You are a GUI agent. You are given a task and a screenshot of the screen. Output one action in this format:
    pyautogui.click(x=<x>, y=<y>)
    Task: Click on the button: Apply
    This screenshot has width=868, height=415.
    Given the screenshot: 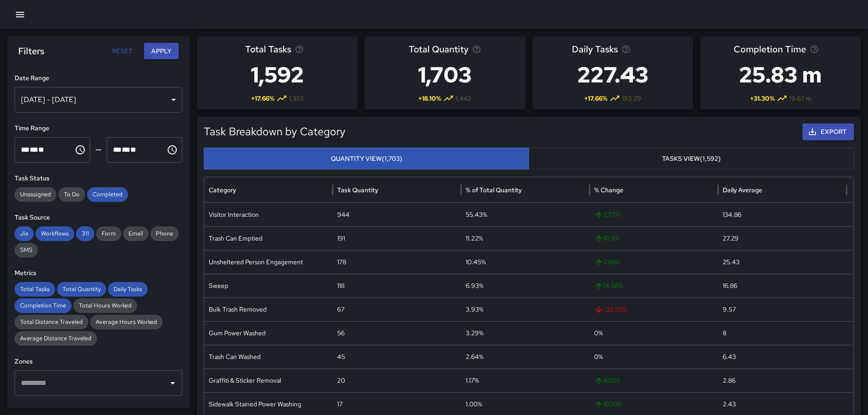 What is the action you would take?
    pyautogui.click(x=161, y=51)
    